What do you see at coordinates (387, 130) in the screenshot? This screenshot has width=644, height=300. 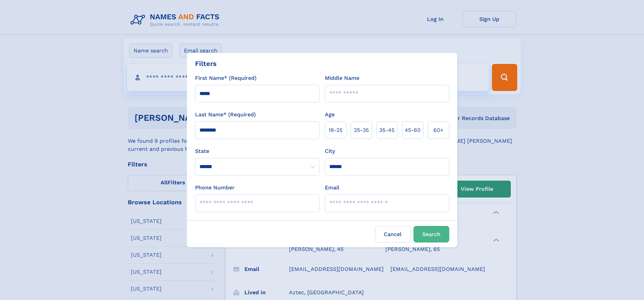 I see `span: 35‑45` at bounding box center [387, 130].